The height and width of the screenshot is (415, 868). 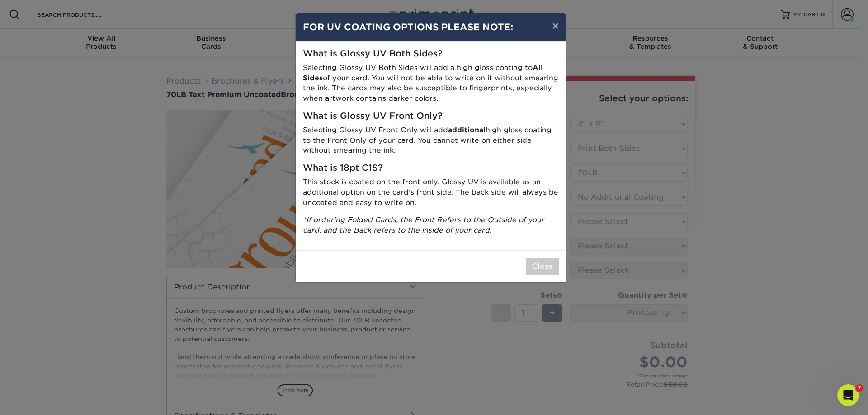 I want to click on h5: What is 18pt C1S?, so click(x=431, y=168).